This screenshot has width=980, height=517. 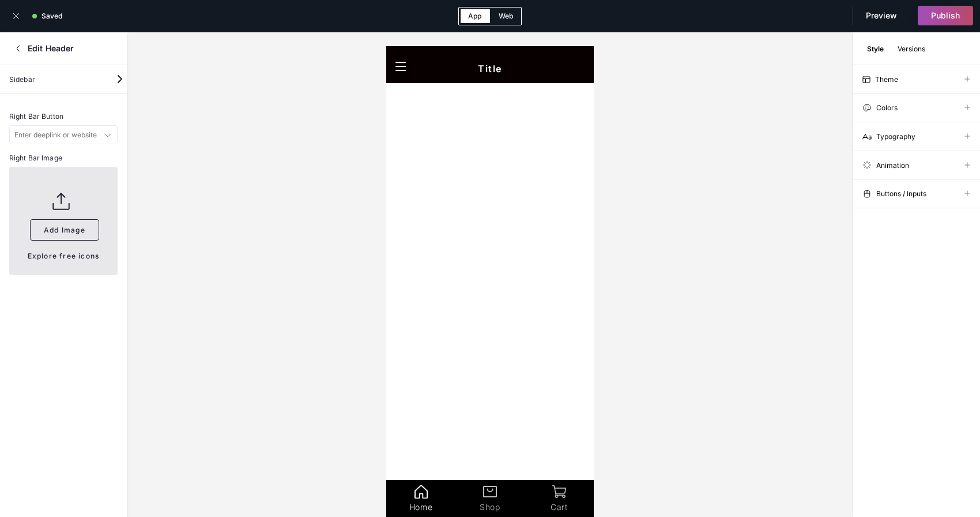 What do you see at coordinates (892, 165) in the screenshot?
I see `span: Animation` at bounding box center [892, 165].